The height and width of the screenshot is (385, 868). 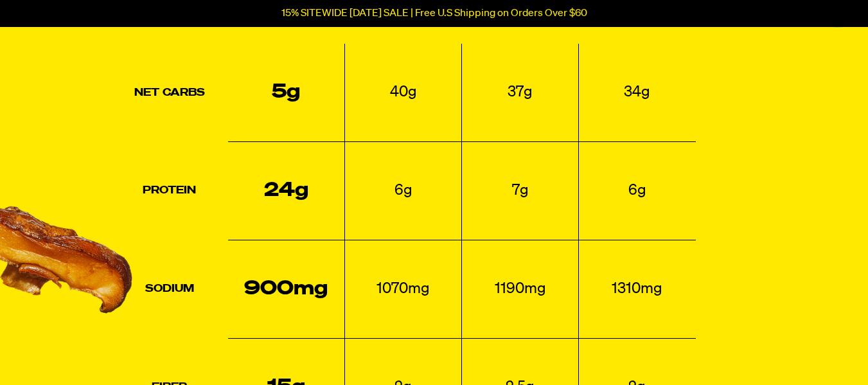 I want to click on td: 1190mg, so click(x=520, y=290).